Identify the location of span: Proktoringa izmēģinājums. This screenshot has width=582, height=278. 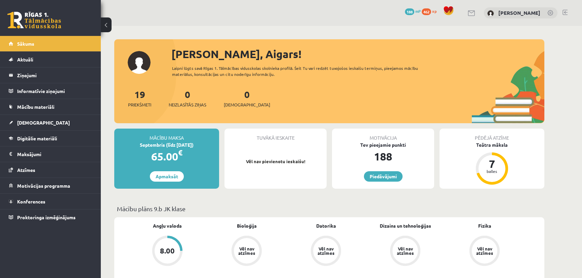
(46, 217).